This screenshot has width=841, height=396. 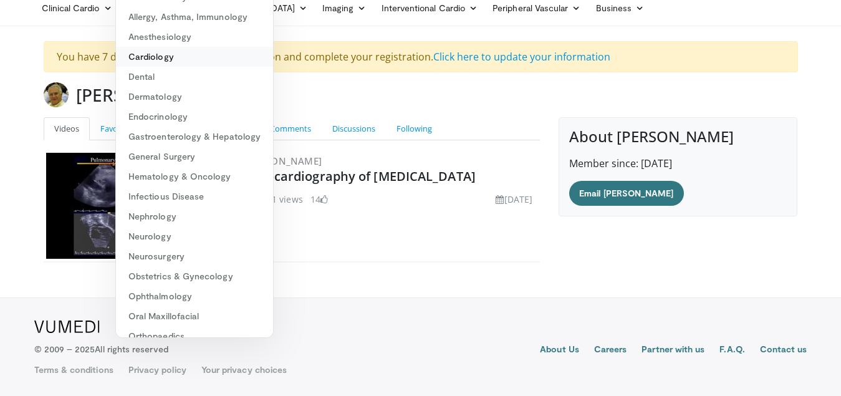 I want to click on a: Hematology & Oncology, so click(x=195, y=177).